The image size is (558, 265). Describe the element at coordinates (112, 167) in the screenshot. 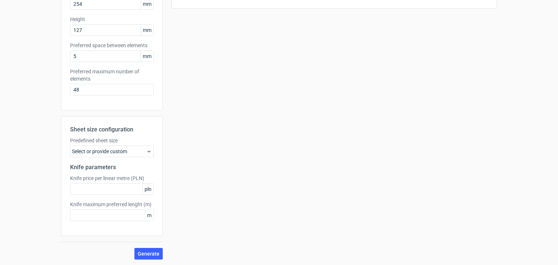

I see `h2: Knife parameters` at that location.